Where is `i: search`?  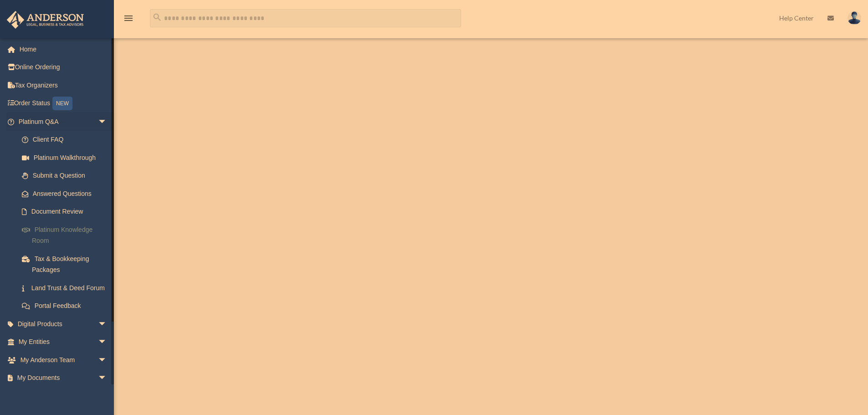 i: search is located at coordinates (157, 17).